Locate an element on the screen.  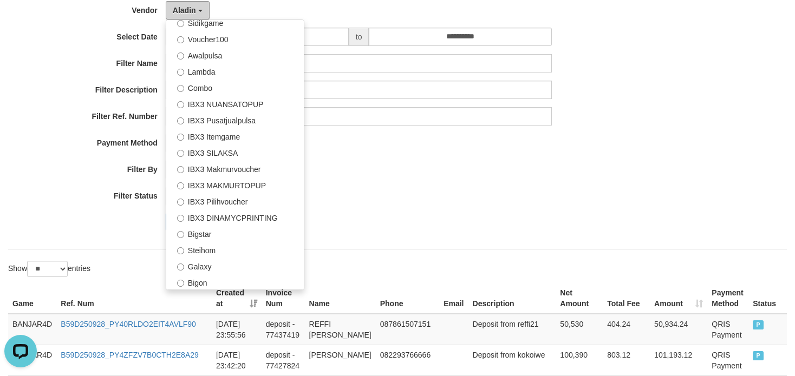
td: deposit - 77437419 is located at coordinates (283, 330).